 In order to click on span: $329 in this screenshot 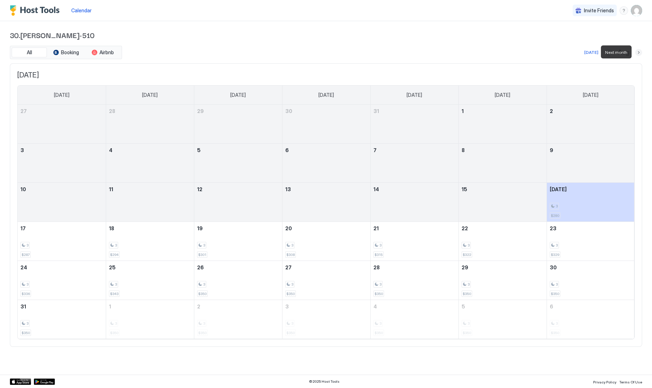, I will do `click(555, 255)`.